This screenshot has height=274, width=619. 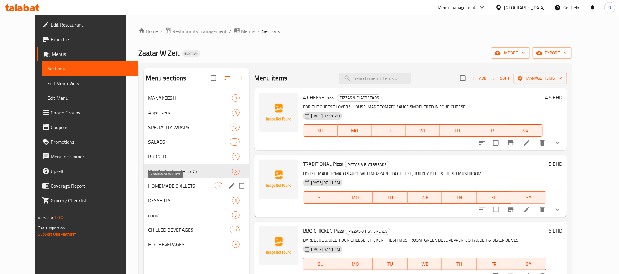 What do you see at coordinates (235, 127) in the screenshot?
I see `span: 15` at bounding box center [235, 127].